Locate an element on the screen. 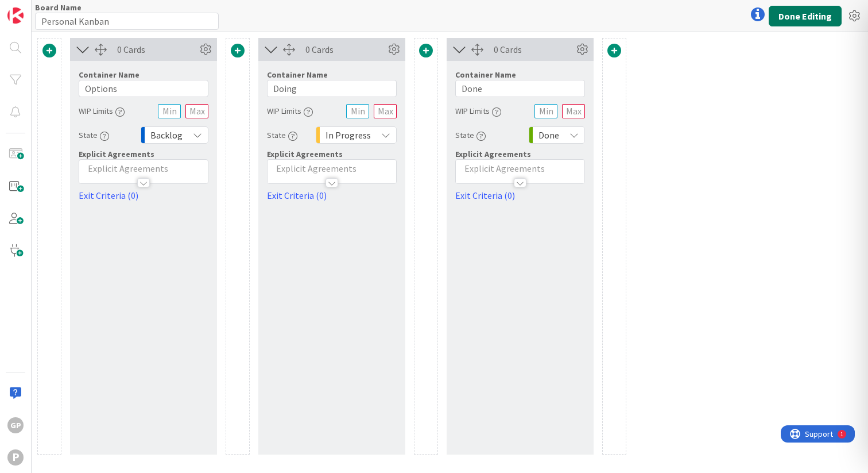  span: Backlog is located at coordinates (166, 135).